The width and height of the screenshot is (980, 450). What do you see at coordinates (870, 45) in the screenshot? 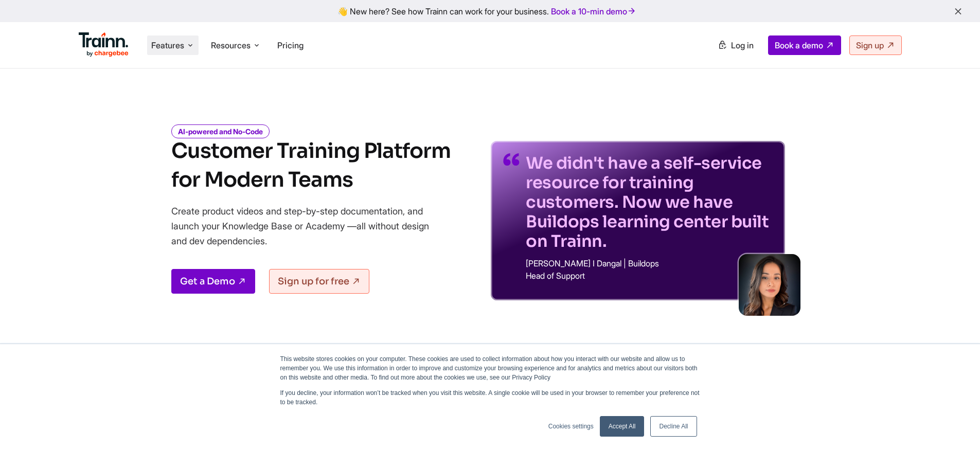
I see `span: Sign up` at bounding box center [870, 45].